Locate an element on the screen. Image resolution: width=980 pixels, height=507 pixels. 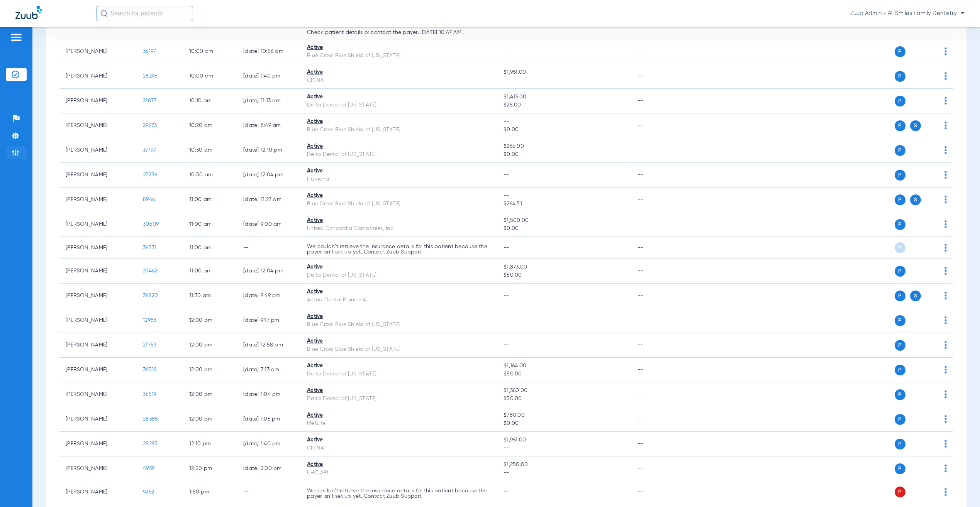
span: 8946 is located at coordinates (149, 199).